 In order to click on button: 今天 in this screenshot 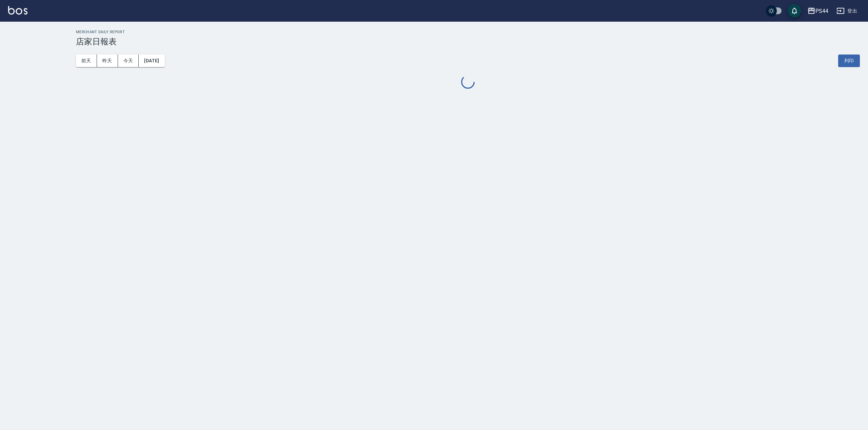, I will do `click(129, 61)`.